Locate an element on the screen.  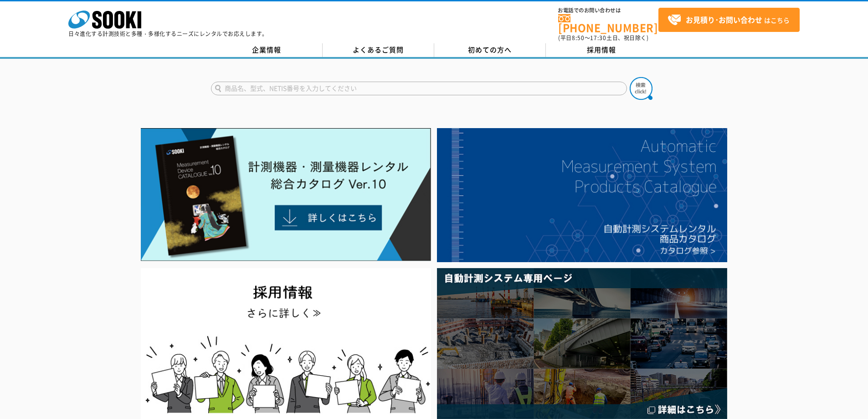
img: 自動計測システムカタログ is located at coordinates (582, 195).